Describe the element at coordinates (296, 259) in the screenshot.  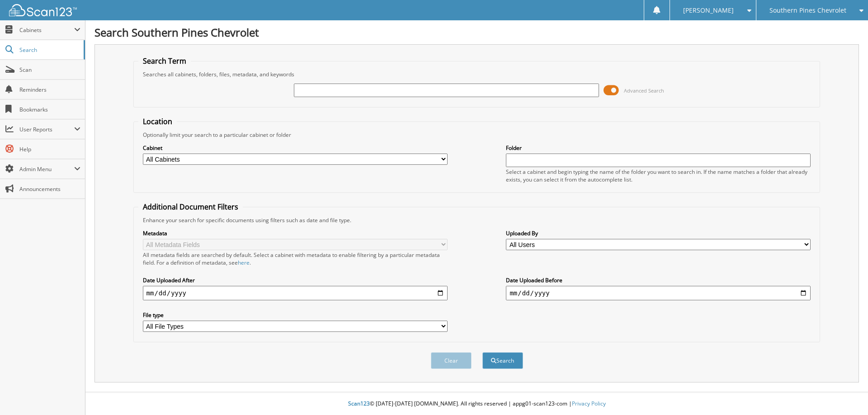
I see `div: All metadata fields are searched by default. Select a cabinet with metadata to enable filtering b...` at that location.